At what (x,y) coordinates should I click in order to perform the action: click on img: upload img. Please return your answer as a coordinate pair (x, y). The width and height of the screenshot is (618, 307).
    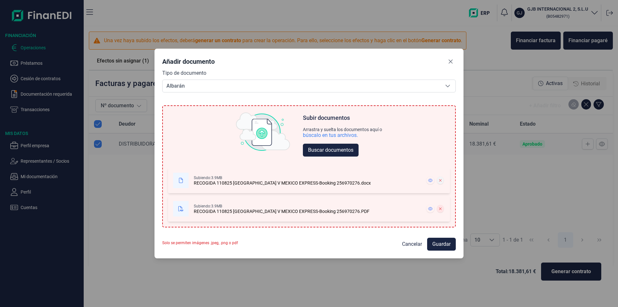
    Looking at the image, I should click on (263, 132).